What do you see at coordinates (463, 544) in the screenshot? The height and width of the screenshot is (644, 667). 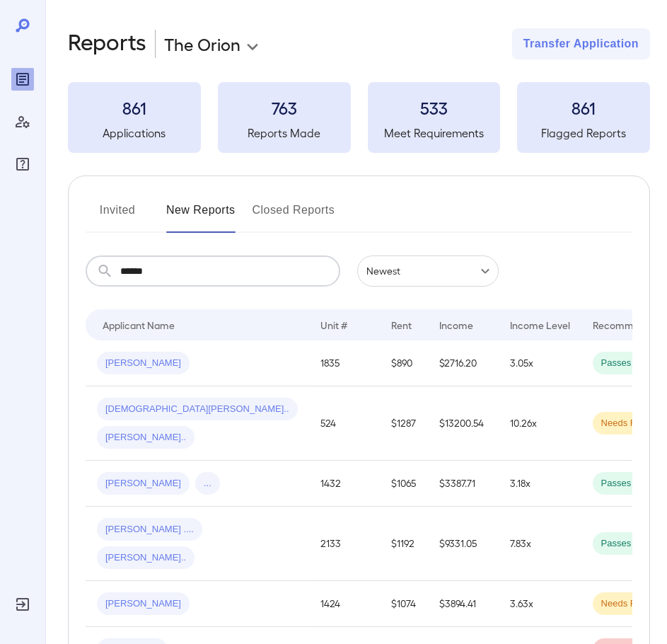 I see `td: $9331.05` at bounding box center [463, 544].